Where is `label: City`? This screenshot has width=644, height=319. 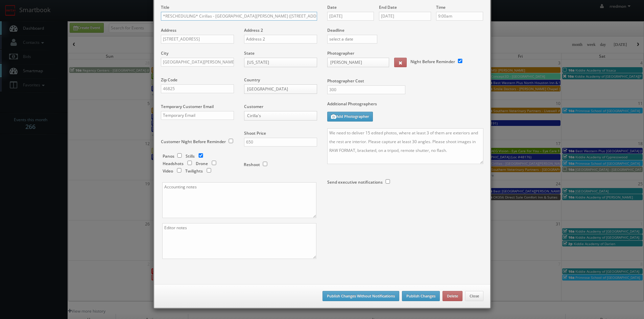
label: City is located at coordinates (165, 53).